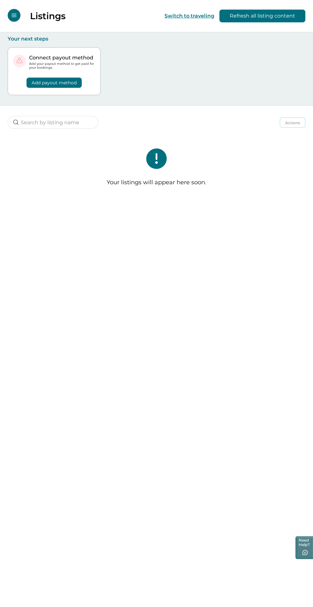 The image size is (313, 607). Describe the element at coordinates (54, 83) in the screenshot. I see `button: Add payout method` at that location.